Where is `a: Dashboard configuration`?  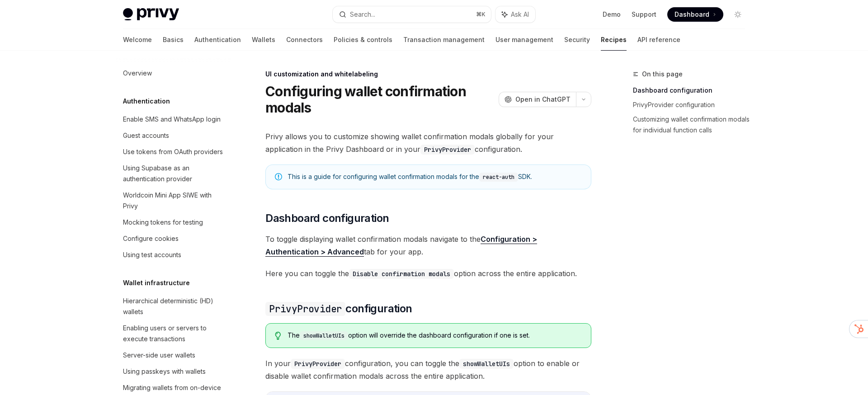 a: Dashboard configuration is located at coordinates (693, 91).